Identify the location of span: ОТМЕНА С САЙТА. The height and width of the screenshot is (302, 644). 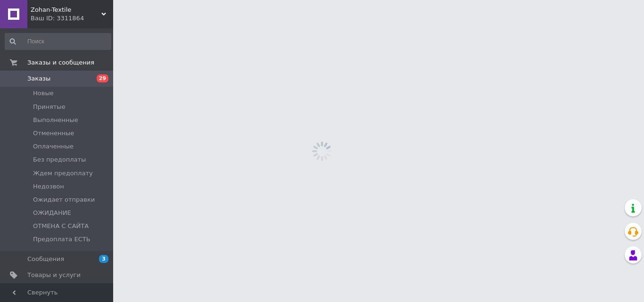
(61, 226).